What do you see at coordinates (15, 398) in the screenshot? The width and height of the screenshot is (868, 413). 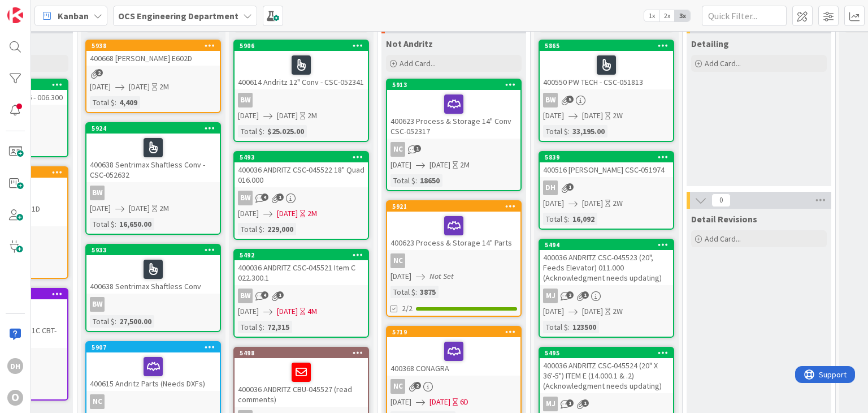 I see `div: O` at bounding box center [15, 398].